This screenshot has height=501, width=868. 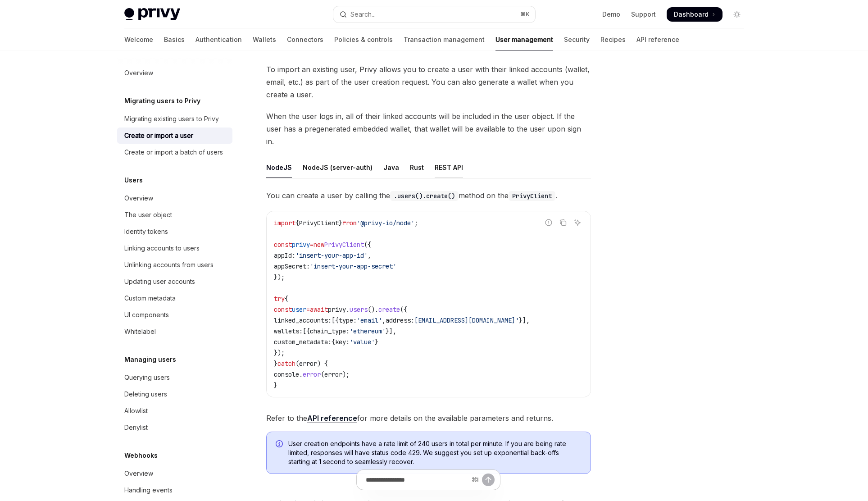 What do you see at coordinates (149, 490) in the screenshot?
I see `div: Handling events` at bounding box center [149, 490].